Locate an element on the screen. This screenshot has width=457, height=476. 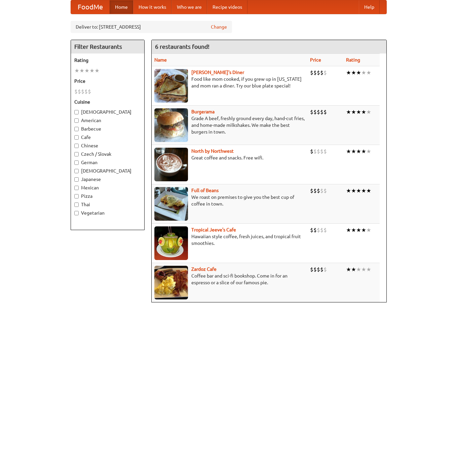
img: sallys.jpg is located at coordinates (171, 86).